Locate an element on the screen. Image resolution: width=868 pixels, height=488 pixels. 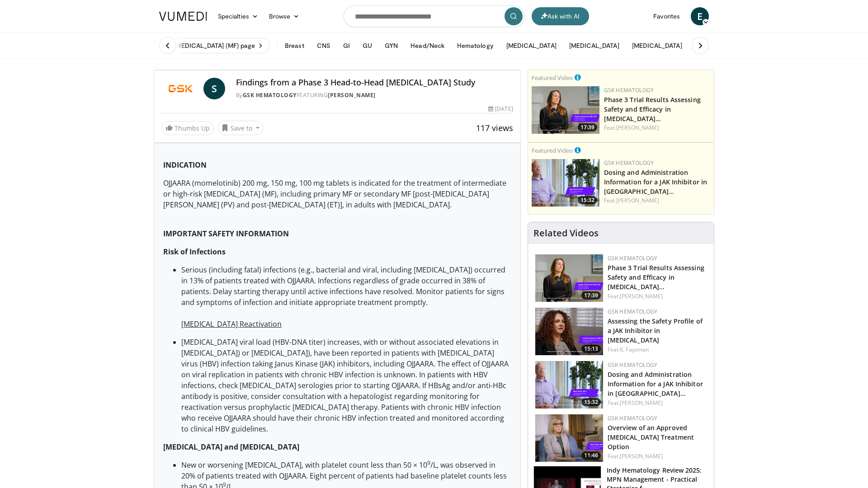
button: GI is located at coordinates (346, 46).